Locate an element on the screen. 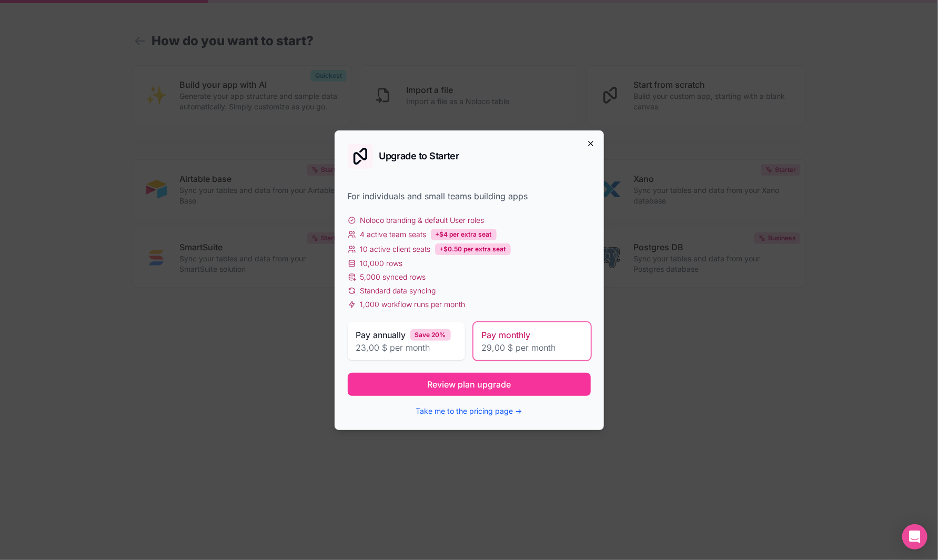 The height and width of the screenshot is (560, 938). div: Save 20% is located at coordinates (430, 335).